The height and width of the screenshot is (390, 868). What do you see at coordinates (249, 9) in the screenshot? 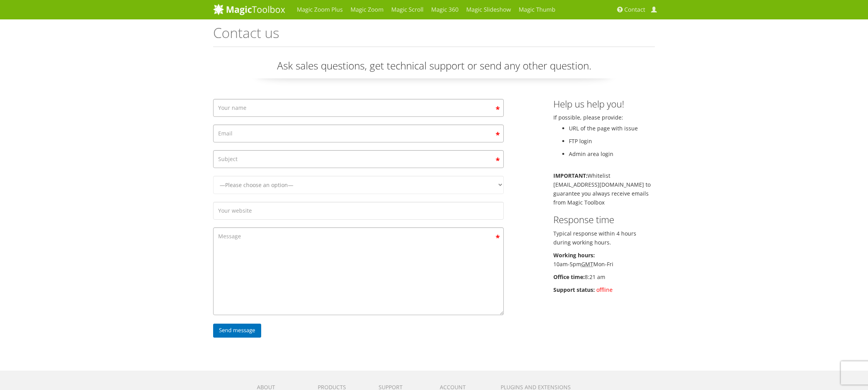
I see `img: MagicToolbox.com - Image tools for your website` at bounding box center [249, 9].